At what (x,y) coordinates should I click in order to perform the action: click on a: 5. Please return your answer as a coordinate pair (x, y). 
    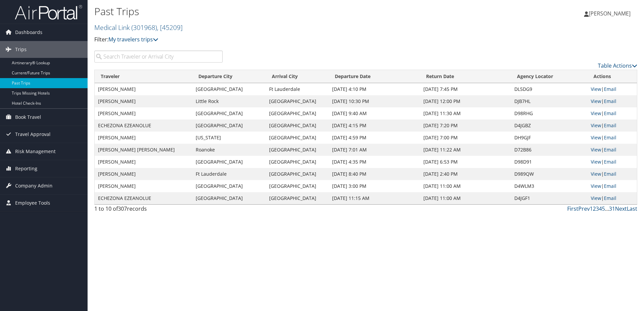
    Looking at the image, I should click on (603, 209).